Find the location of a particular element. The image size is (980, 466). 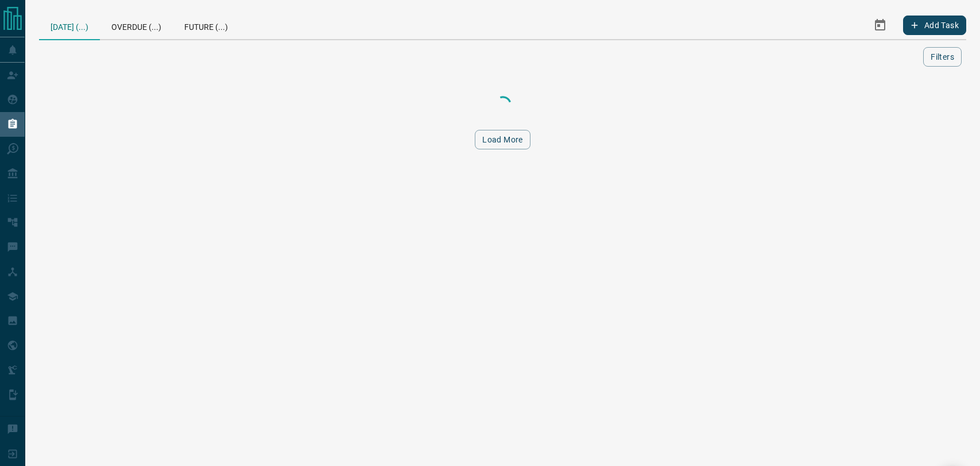

button: Filters is located at coordinates (942, 57).